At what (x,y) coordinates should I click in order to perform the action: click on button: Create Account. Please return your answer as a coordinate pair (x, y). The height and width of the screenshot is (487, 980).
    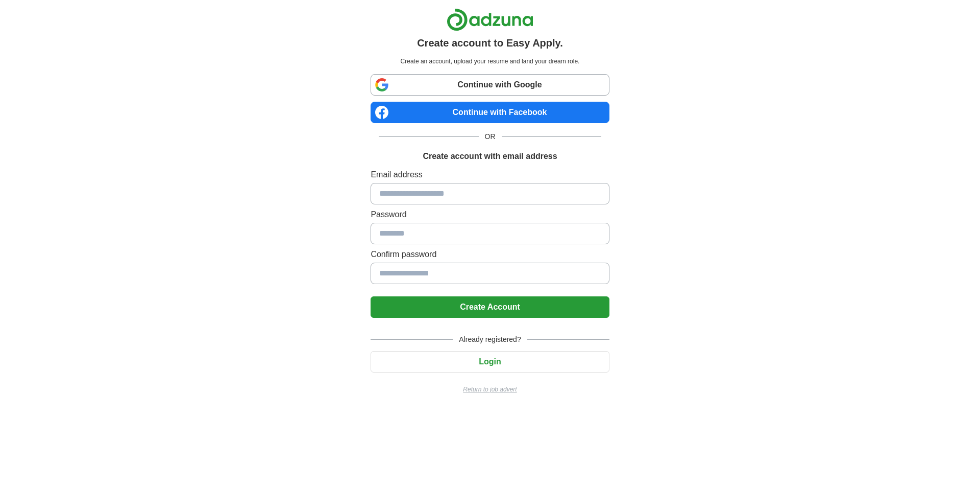
    Looking at the image, I should click on (489, 307).